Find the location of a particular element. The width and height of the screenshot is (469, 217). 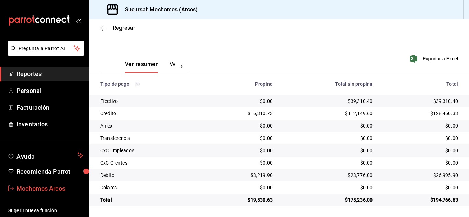

span: Sugerir nueva función is located at coordinates (46, 211).